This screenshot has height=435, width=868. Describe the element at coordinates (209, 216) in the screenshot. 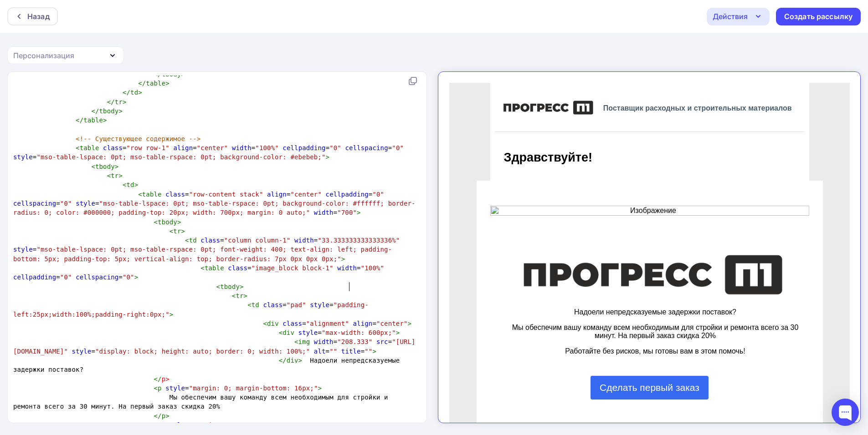

I see `div: Надоели непредсказуемые задержки поставок?` at that location.